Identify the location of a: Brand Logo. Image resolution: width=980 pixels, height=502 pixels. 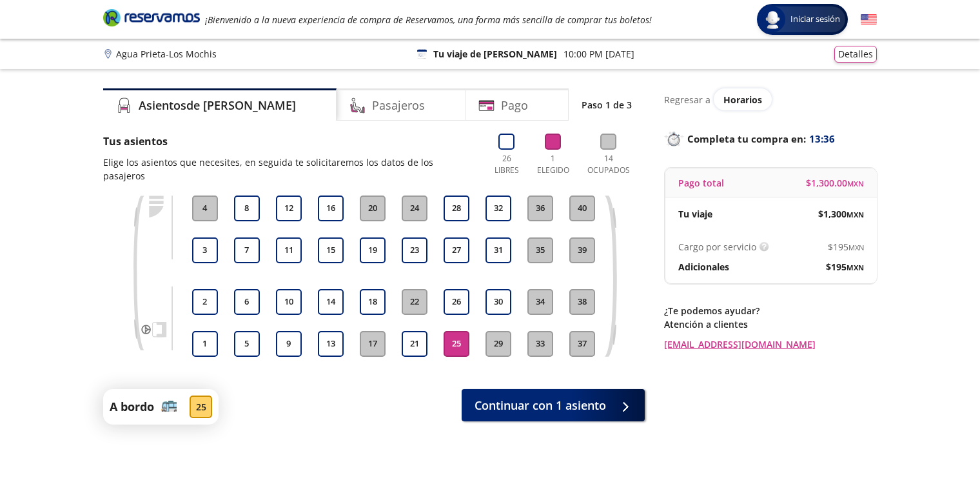
(152, 20).